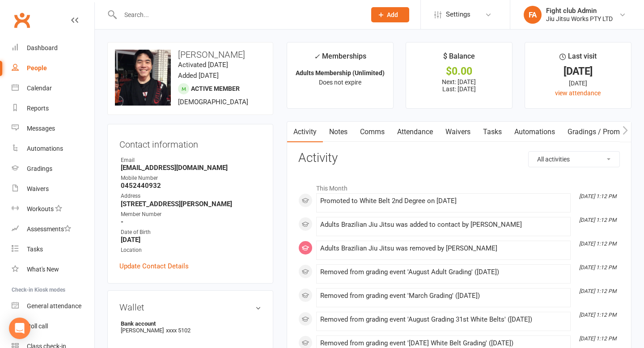 The height and width of the screenshot is (348, 644). Describe the element at coordinates (37, 68) in the screenshot. I see `div: People` at that location.